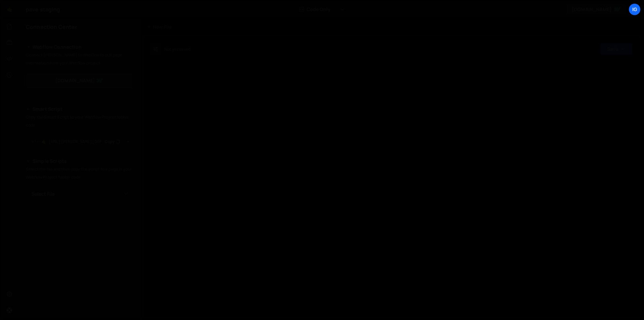 This screenshot has height=320, width=644. I want to click on p: Copy the Smart Script to your Webflow Project footer code., so click(79, 122).